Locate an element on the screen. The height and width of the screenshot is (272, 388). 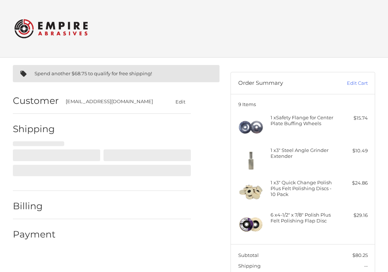
h2: Customer is located at coordinates (36, 101).